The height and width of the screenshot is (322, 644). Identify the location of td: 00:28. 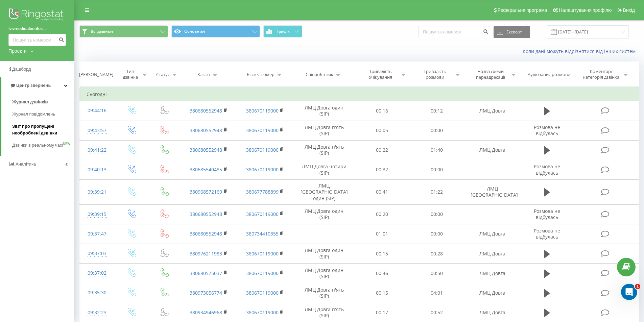
(436, 254).